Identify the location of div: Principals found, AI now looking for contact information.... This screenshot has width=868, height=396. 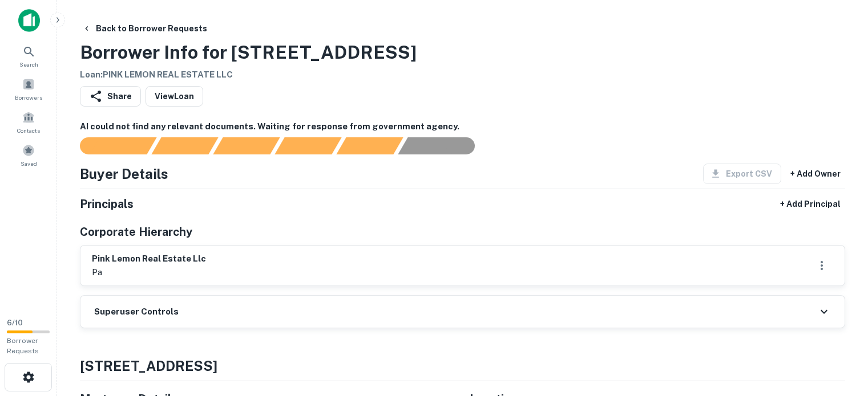
(308, 146).